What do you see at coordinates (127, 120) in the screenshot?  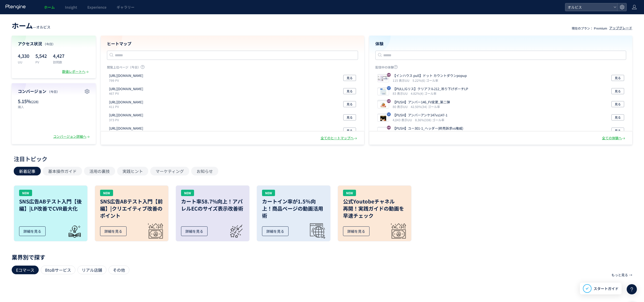 I see `p: 373 PV` at bounding box center [127, 120].